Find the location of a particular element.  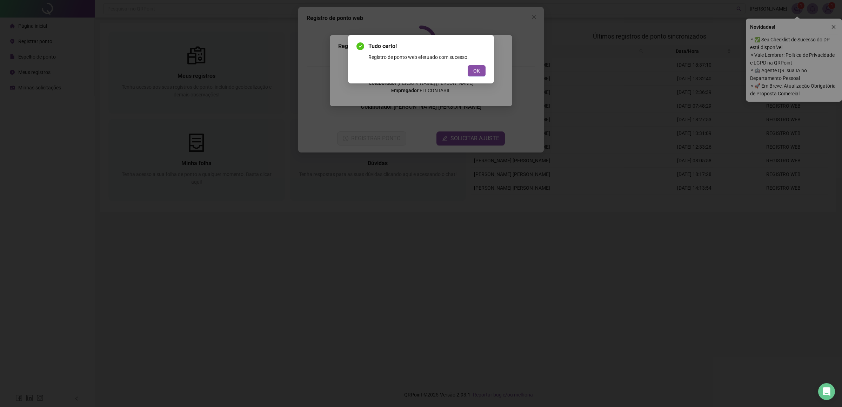

span: OK is located at coordinates (476, 71).